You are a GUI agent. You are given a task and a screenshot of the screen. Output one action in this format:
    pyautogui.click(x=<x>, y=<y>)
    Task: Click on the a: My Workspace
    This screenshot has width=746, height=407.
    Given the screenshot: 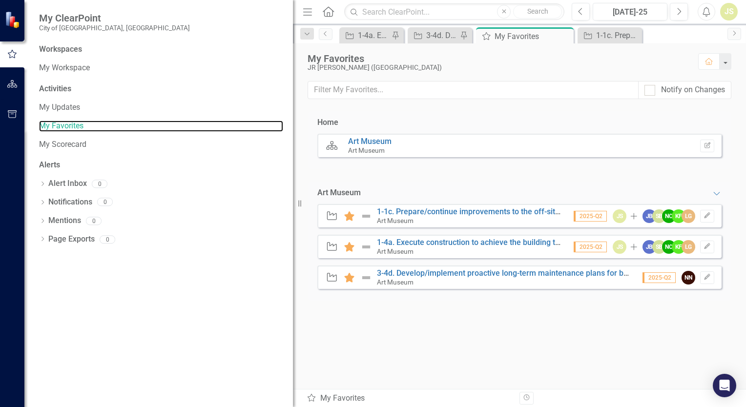 What is the action you would take?
    pyautogui.click(x=161, y=68)
    